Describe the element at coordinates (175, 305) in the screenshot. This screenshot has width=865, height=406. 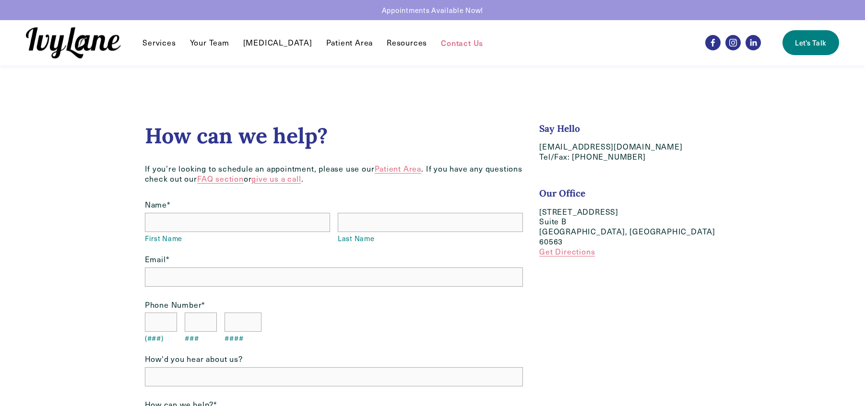
I see `legend: Phone Number` at that location.